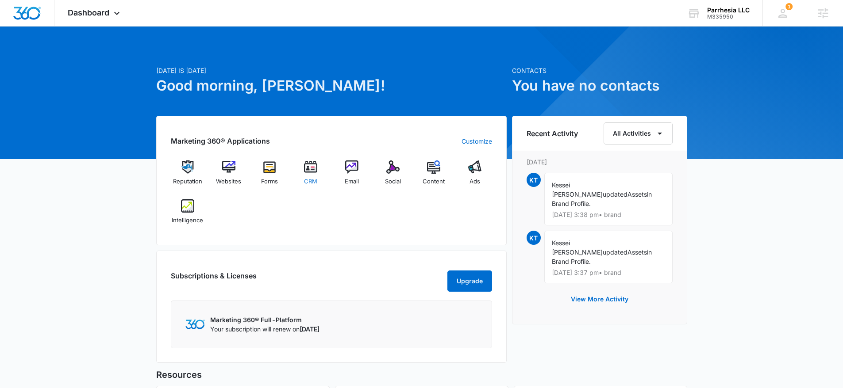 The width and height of the screenshot is (843, 388). Describe the element at coordinates (352, 177) in the screenshot. I see `a: Email` at that location.